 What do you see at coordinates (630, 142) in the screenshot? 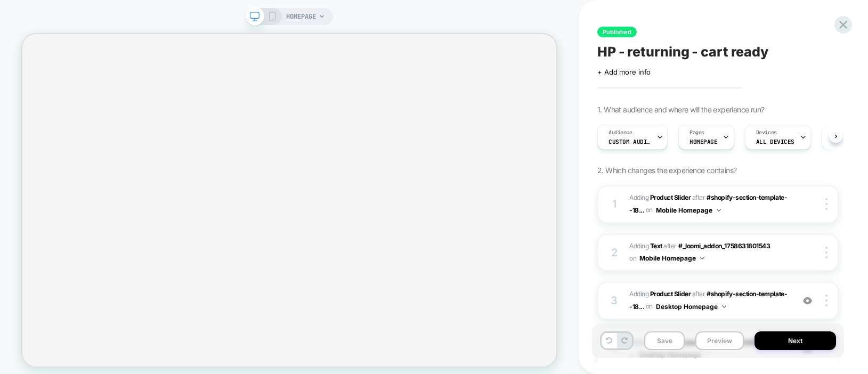
I see `span: Custom Audience` at bounding box center [630, 142].